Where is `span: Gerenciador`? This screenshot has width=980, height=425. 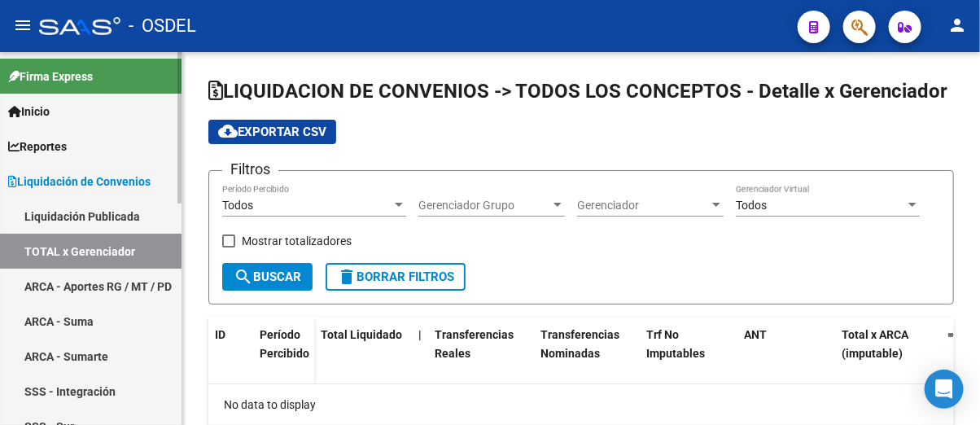
span: Gerenciador is located at coordinates (643, 206).